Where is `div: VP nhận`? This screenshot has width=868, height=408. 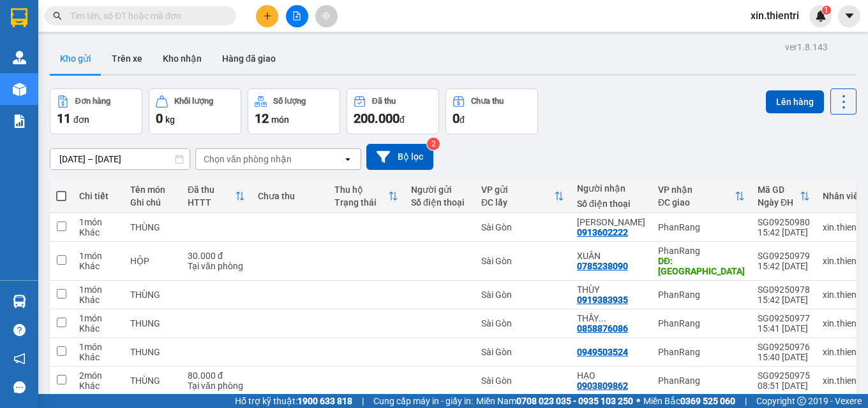 div: VP nhận is located at coordinates (696, 190).